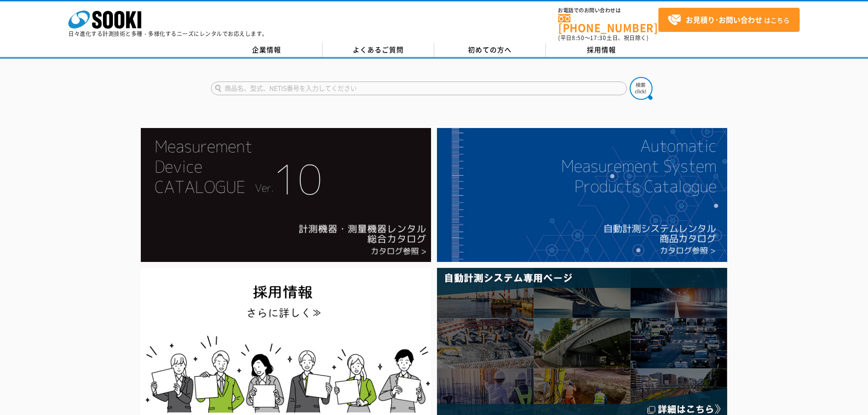 The image size is (868, 415). What do you see at coordinates (490, 50) in the screenshot?
I see `span: 初めての方へ` at bounding box center [490, 50].